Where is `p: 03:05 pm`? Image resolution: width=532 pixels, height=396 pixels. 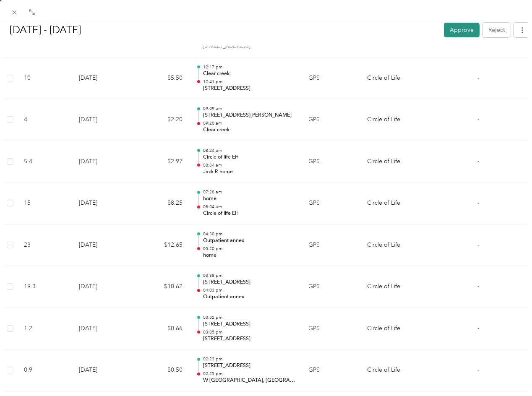 p: 03:05 pm is located at coordinates (249, 332).